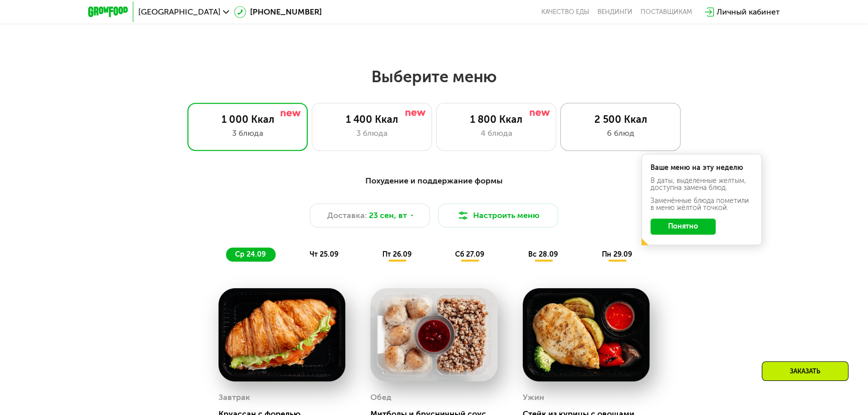 The width and height of the screenshot is (868, 415). Describe the element at coordinates (565, 12) in the screenshot. I see `a: Качество еды` at that location.